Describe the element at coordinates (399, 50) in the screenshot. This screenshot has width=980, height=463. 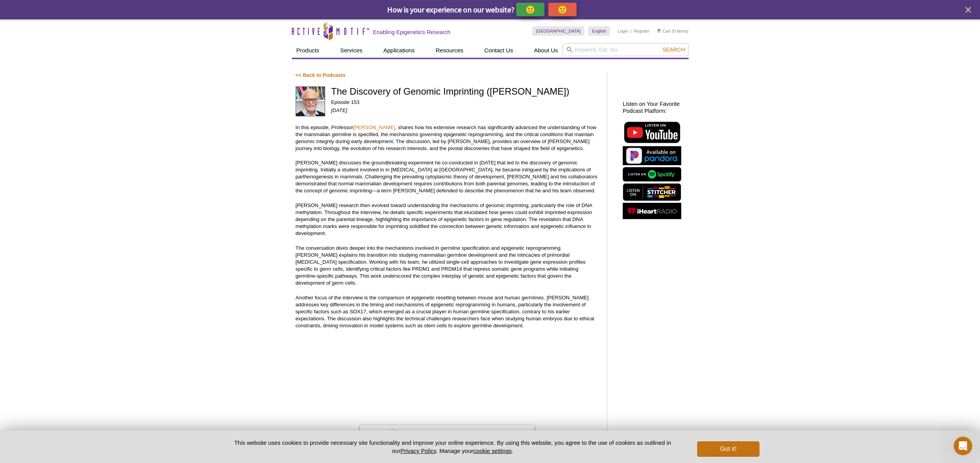
I see `a: Applications` at that location.